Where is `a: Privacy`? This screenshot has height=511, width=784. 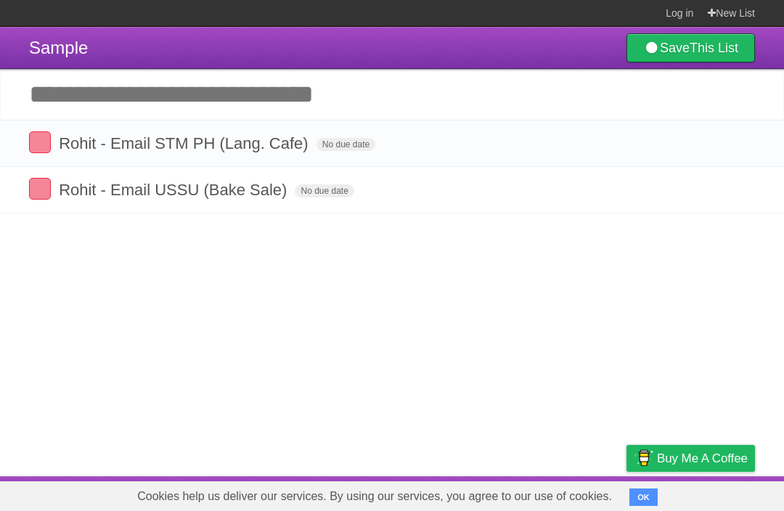 a: Privacy is located at coordinates (626, 493).